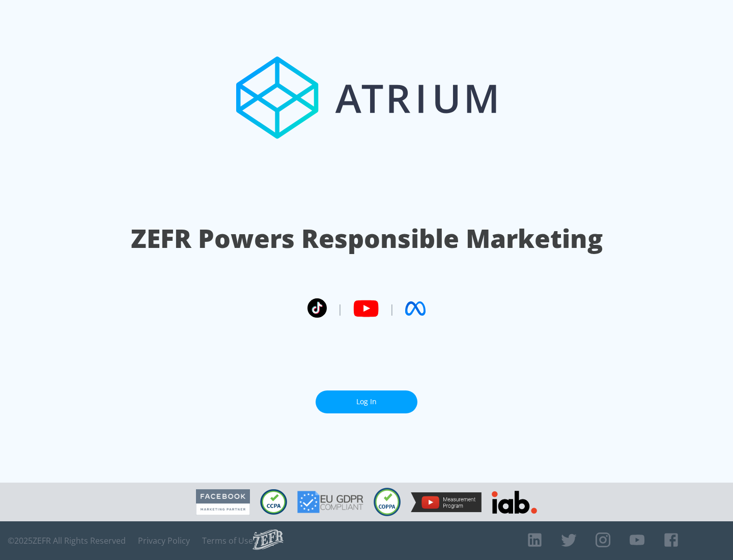  I want to click on img: YouTube Measurement Program, so click(446, 502).